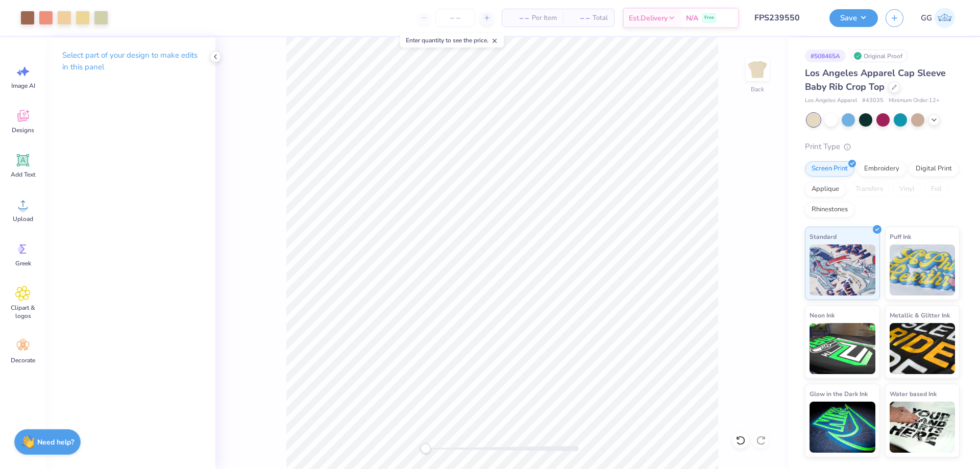 The width and height of the screenshot is (980, 469). What do you see at coordinates (869, 190) in the screenshot?
I see `div: Transfers` at bounding box center [869, 190].